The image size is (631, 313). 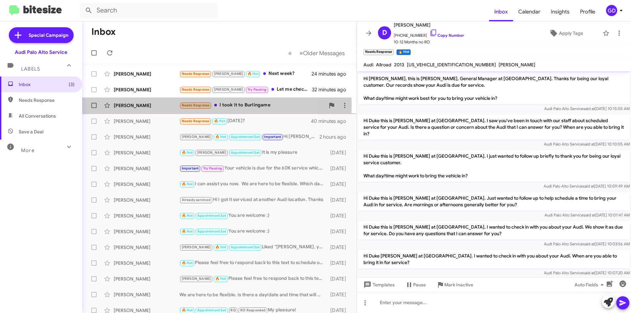 What do you see at coordinates (324, 53) in the screenshot?
I see `span: Older Messages` at bounding box center [324, 53].